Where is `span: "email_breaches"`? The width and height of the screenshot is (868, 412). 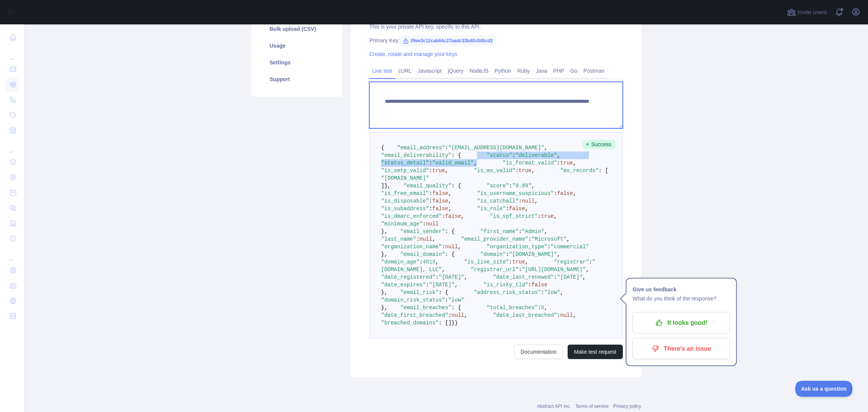 span: "email_breaches" is located at coordinates (425, 307).